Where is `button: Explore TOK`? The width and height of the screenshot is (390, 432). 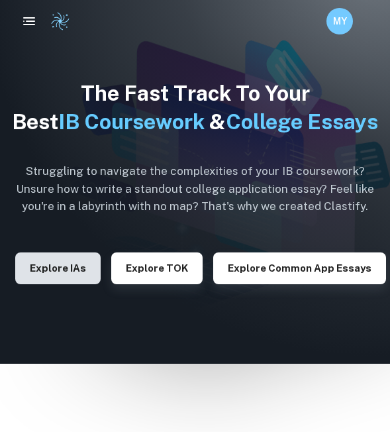 button: Explore TOK is located at coordinates (157, 268).